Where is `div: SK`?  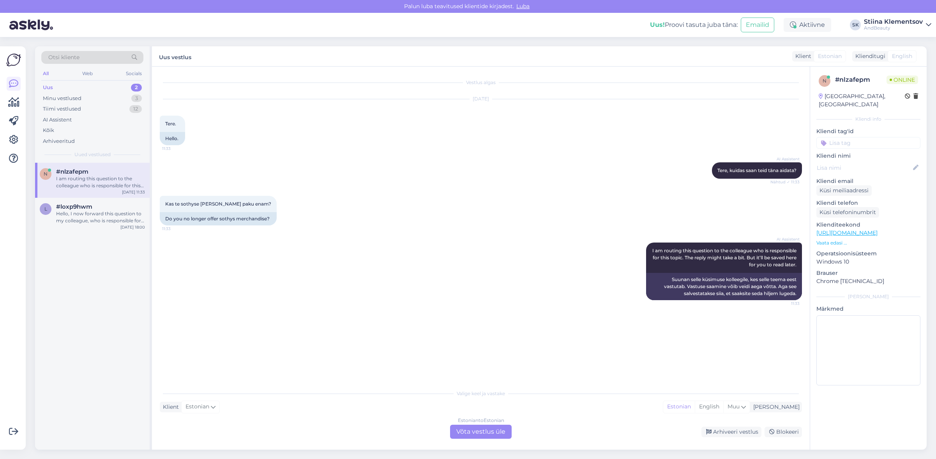
div: SK is located at coordinates (855, 25).